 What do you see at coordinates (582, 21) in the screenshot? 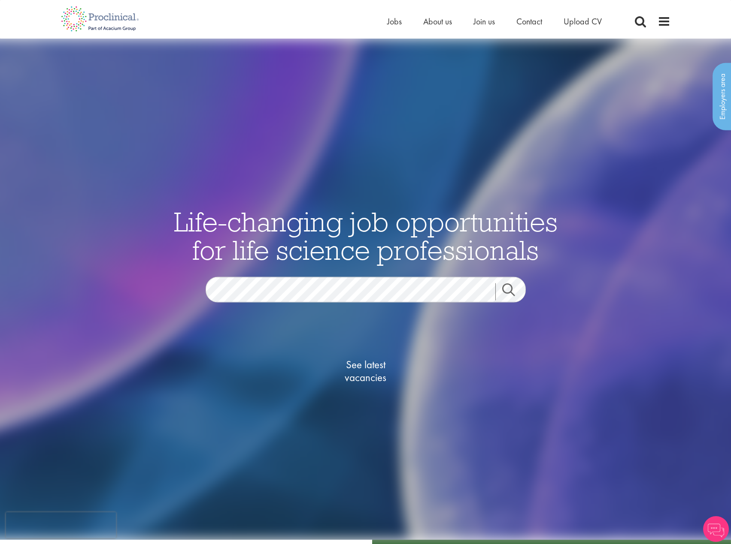
I see `a: Upload CV` at bounding box center [582, 21].